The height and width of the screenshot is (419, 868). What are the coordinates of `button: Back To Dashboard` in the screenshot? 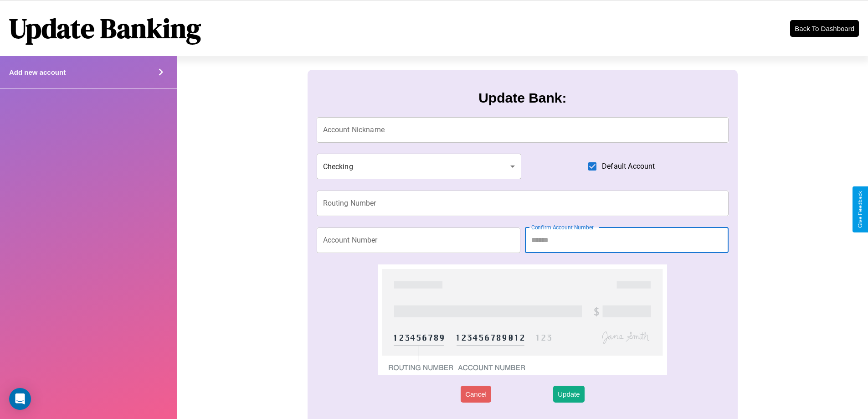 It's located at (825, 29).